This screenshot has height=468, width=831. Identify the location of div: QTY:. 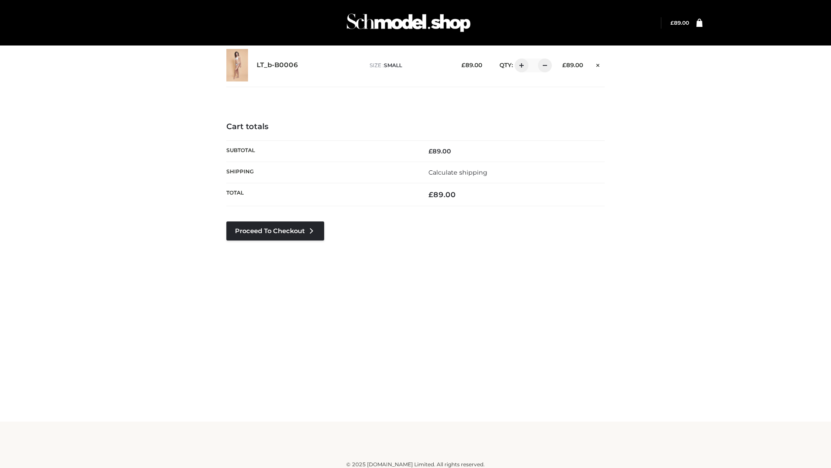
(520, 65).